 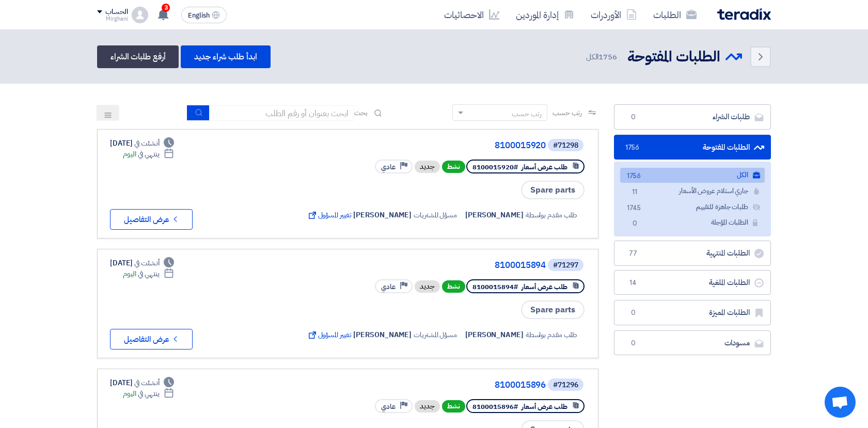 What do you see at coordinates (744, 14) in the screenshot?
I see `img: Teradix logo` at bounding box center [744, 14].